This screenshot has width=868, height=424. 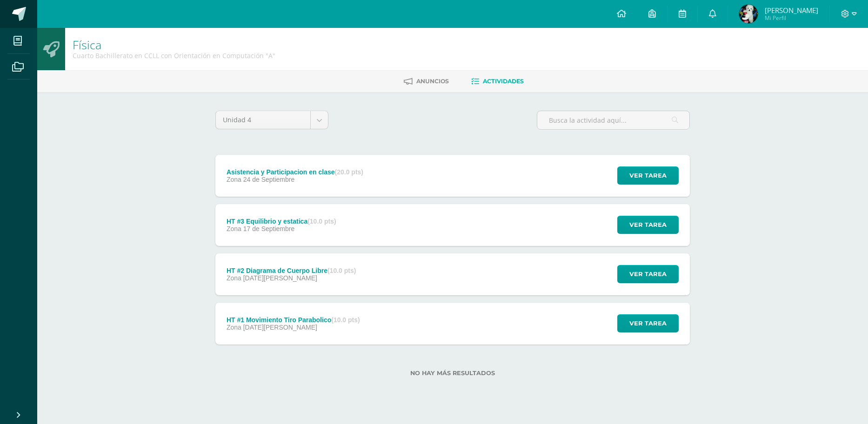 I want to click on div: HT #3 Equilibrio y estatica, so click(x=281, y=221).